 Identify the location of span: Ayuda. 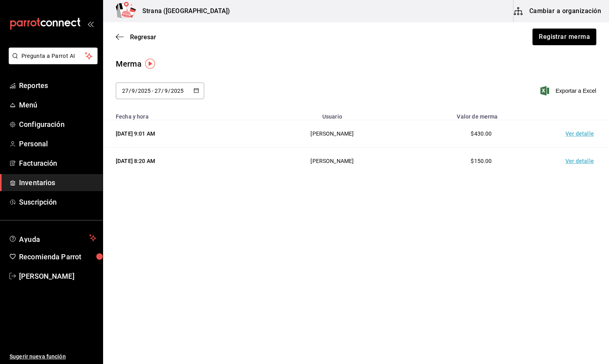
(53, 238).